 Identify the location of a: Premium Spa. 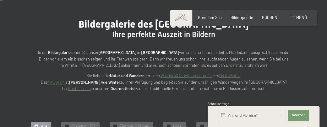
(210, 18).